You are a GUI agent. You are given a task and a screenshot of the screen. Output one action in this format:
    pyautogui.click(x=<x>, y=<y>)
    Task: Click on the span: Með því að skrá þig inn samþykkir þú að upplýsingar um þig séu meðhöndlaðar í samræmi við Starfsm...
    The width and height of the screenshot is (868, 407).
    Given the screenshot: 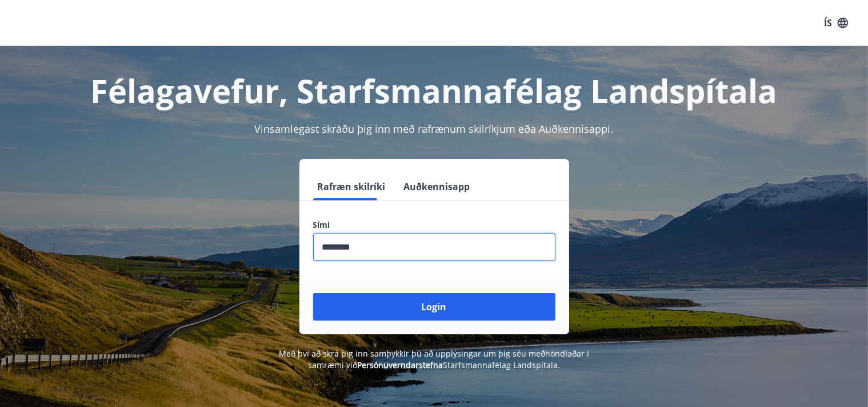 What is the action you would take?
    pyautogui.click(x=434, y=359)
    